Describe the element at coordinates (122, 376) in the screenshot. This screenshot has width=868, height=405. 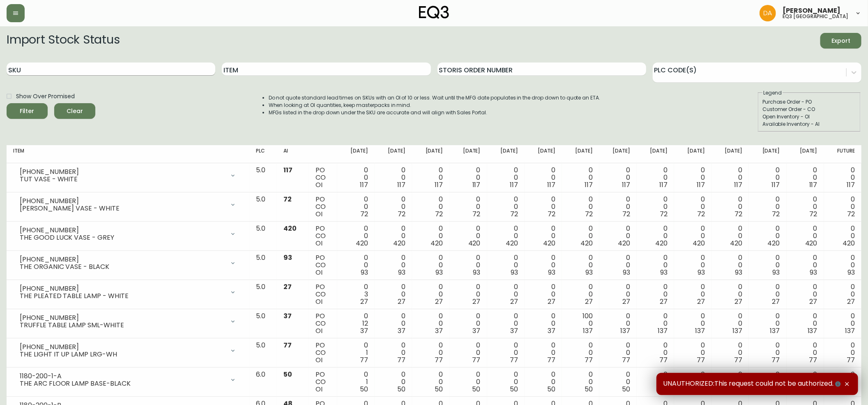
I see `div: 1180-200-1-A` at that location.